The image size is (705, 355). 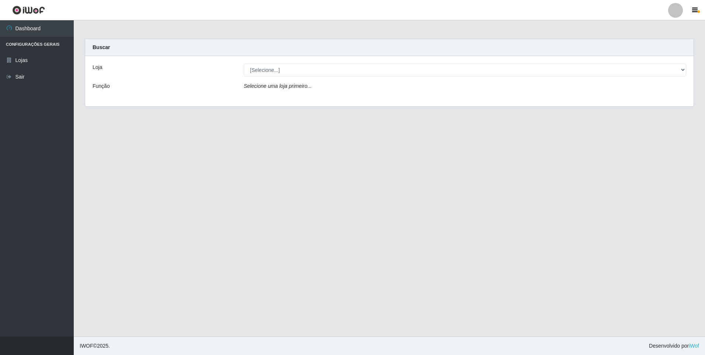 What do you see at coordinates (101, 47) in the screenshot?
I see `strong: Buscar` at bounding box center [101, 47].